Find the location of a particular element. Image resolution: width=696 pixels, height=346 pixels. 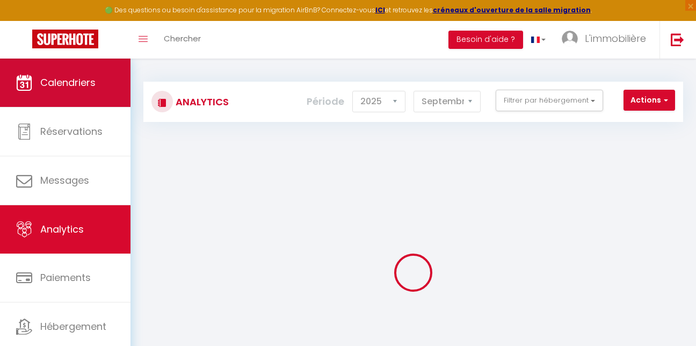

a: ICI is located at coordinates (380, 10).